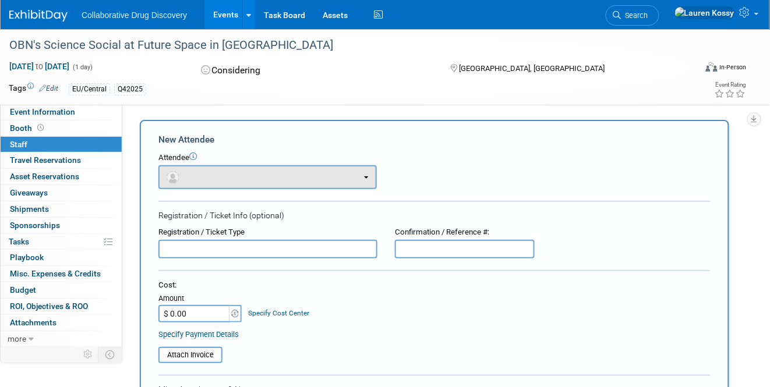 The image size is (770, 387). What do you see at coordinates (55, 274) in the screenshot?
I see `span: Misc. Expenses & Credits` at bounding box center [55, 274].